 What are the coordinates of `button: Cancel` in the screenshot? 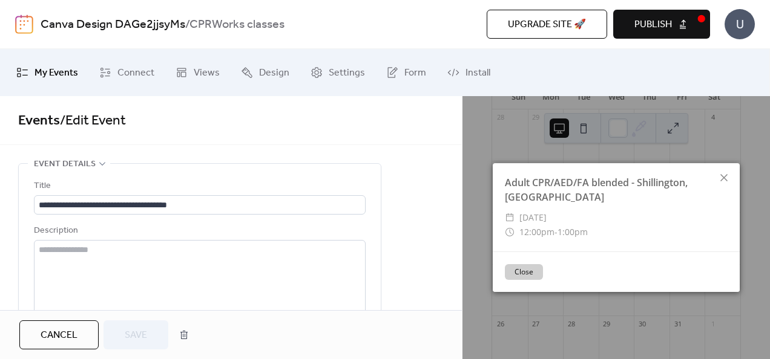 It's located at (59, 335).